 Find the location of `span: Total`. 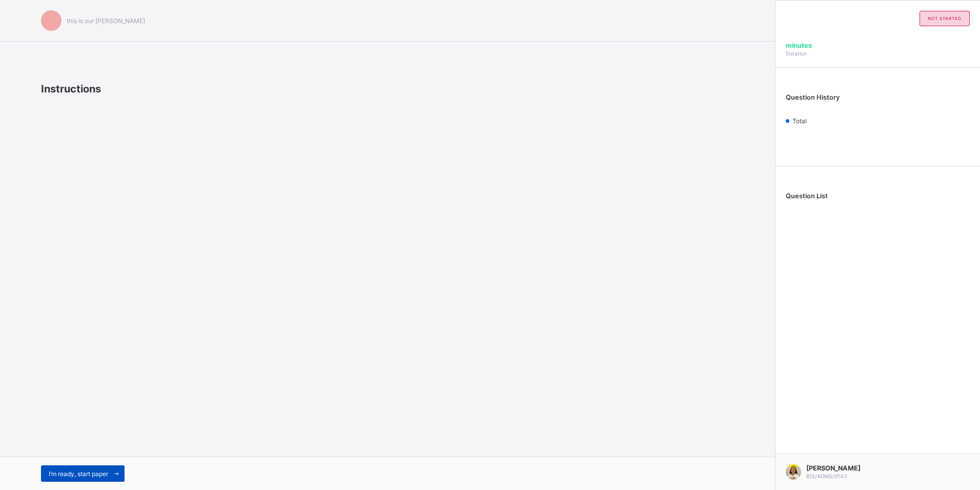

span: Total is located at coordinates (799, 121).